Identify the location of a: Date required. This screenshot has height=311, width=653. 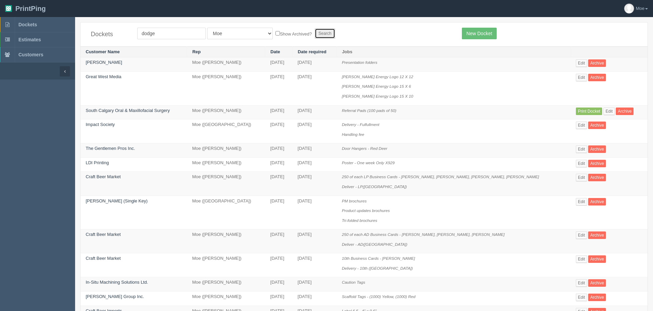
(312, 52).